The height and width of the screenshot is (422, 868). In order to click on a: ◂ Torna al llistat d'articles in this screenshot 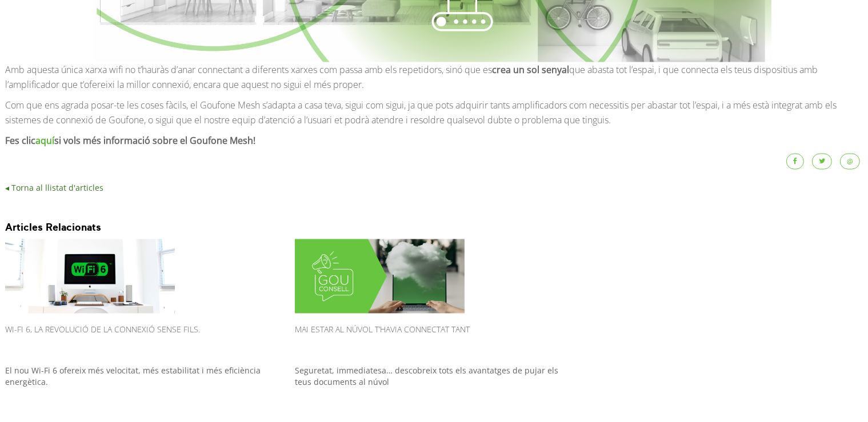, I will do `click(54, 187)`.